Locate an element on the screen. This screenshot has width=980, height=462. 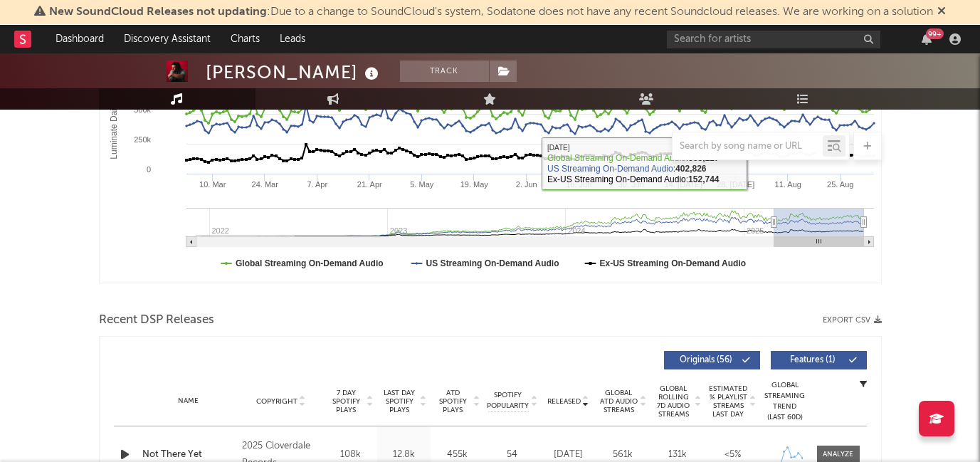
text: 2. Jun is located at coordinates (526, 184).